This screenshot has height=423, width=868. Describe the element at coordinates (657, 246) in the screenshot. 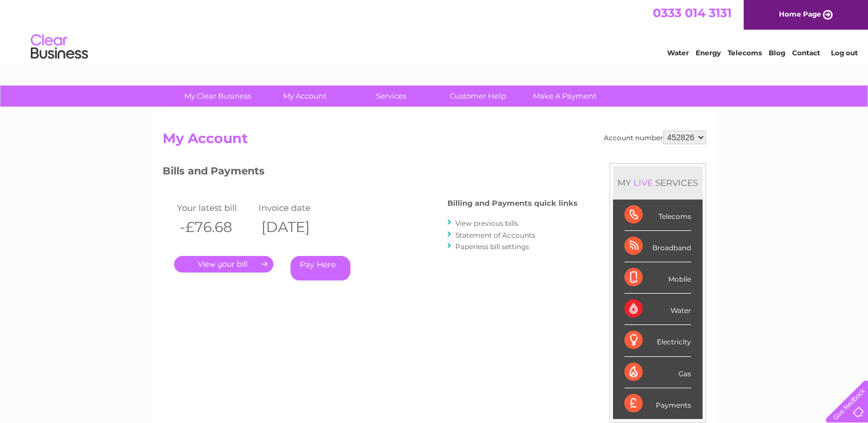

I see `div: Broadband` at that location.